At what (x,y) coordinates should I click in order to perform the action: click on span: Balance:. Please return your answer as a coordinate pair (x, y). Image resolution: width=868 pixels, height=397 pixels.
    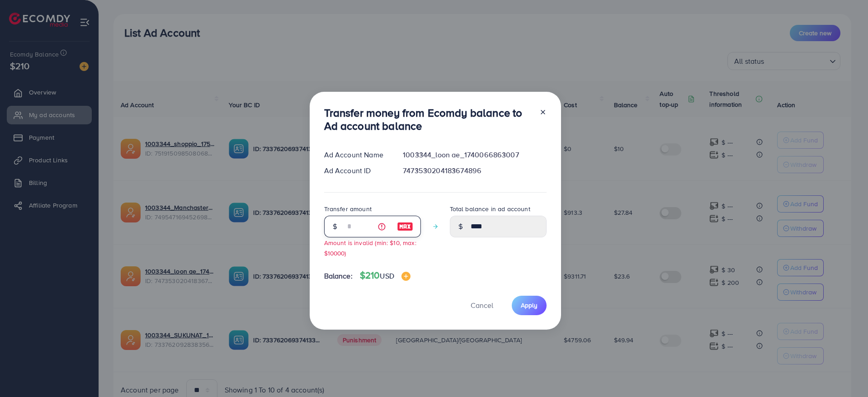
    Looking at the image, I should click on (338, 276).